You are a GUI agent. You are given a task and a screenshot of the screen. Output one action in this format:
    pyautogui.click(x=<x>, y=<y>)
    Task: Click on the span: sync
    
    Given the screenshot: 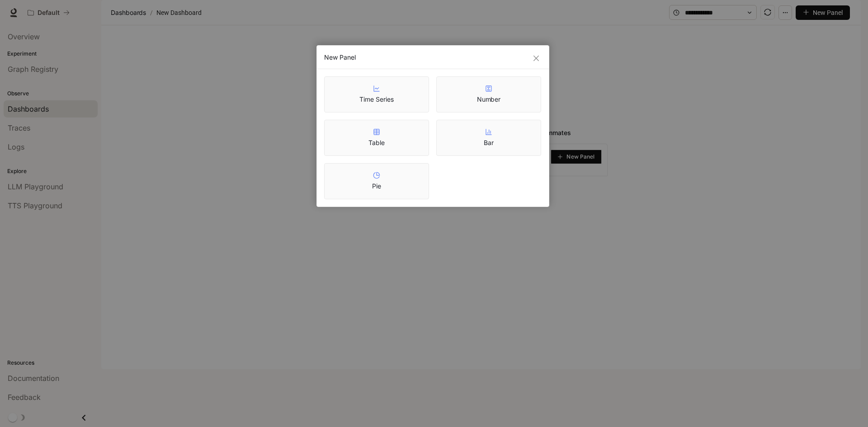 What is the action you would take?
    pyautogui.click(x=767, y=12)
    